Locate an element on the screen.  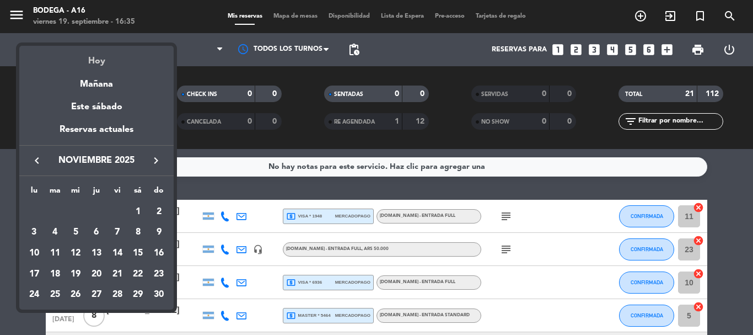
td: 27 de noviembre de 2025 is located at coordinates (96, 295).